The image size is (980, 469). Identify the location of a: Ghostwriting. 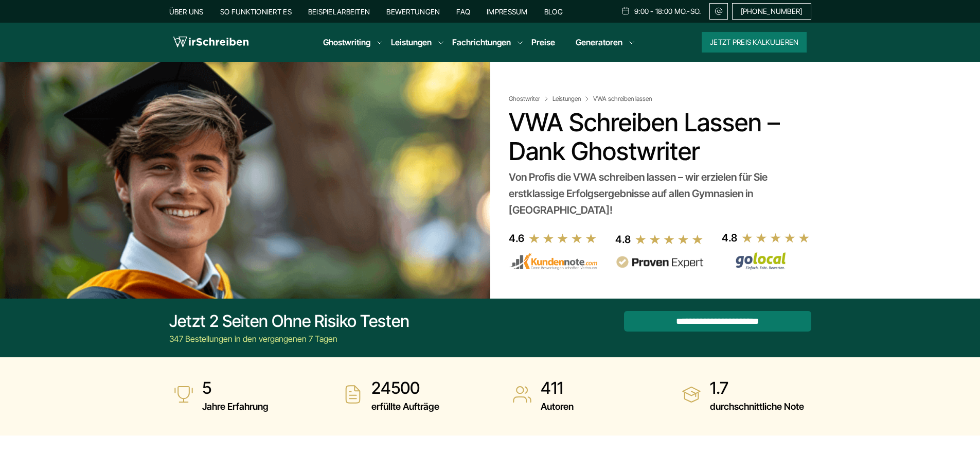
(347, 42).